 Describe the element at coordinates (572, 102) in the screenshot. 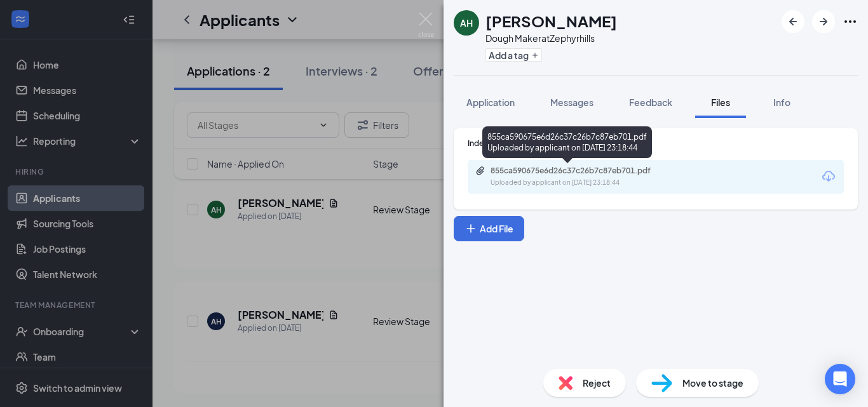

I see `span: Messages` at that location.